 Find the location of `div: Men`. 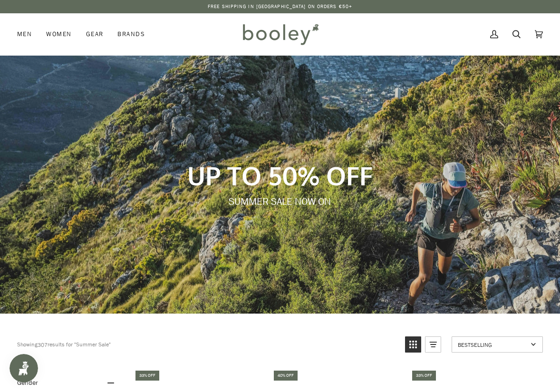

div: Men is located at coordinates (28, 35).